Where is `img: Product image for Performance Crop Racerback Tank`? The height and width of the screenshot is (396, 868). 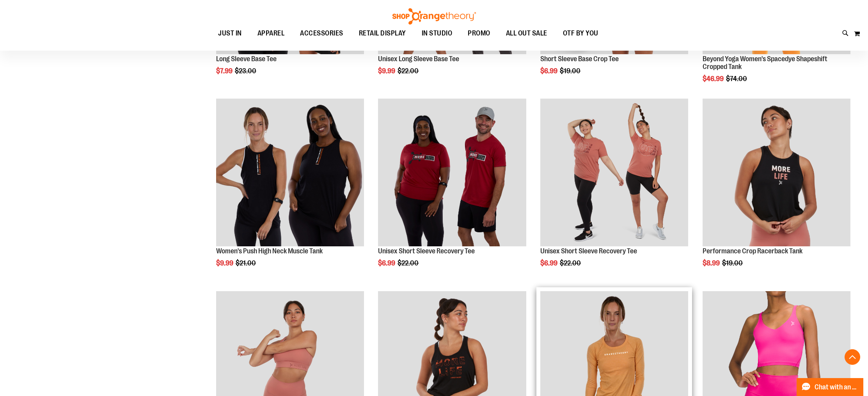 img: Product image for Performance Crop Racerback Tank is located at coordinates (776, 173).